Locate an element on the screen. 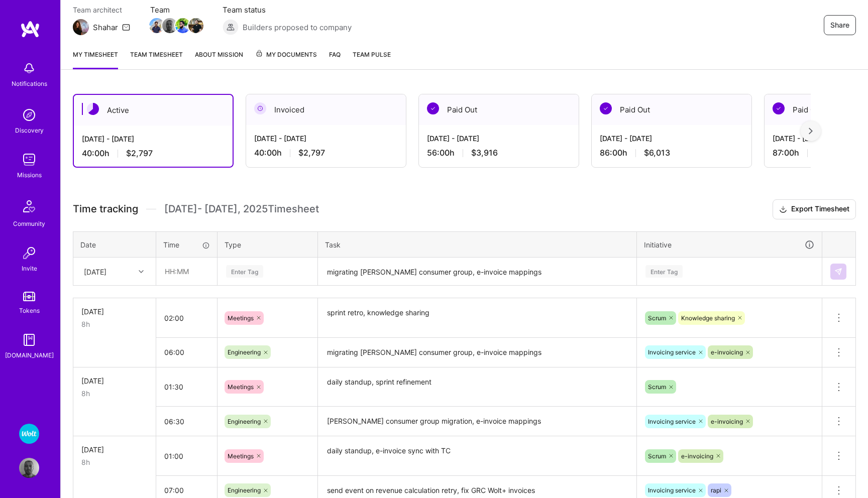  span: Share is located at coordinates (840, 25).